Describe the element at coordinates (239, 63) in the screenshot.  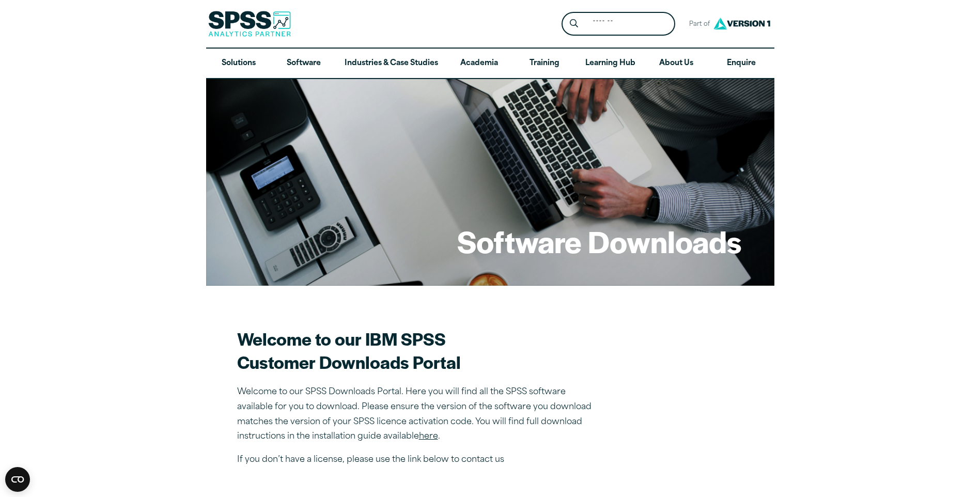
I see `a: Solutions` at that location.